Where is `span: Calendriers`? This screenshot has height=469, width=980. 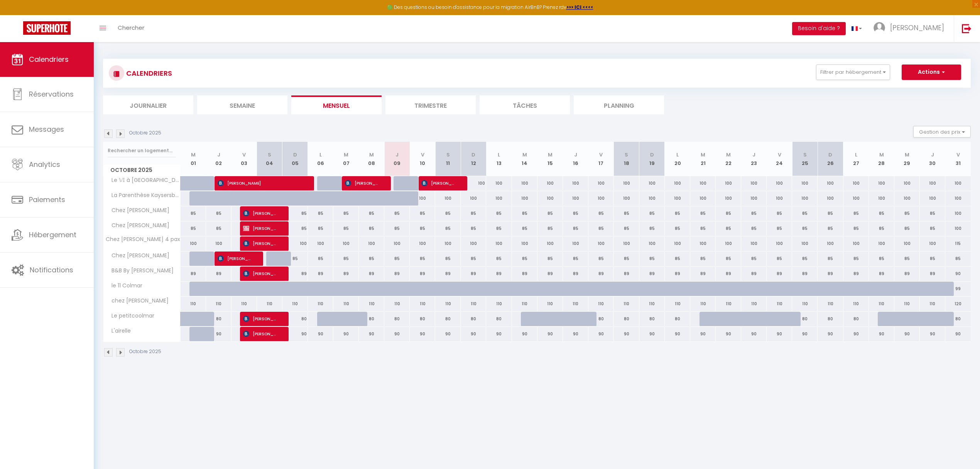 span: Calendriers is located at coordinates (48, 59).